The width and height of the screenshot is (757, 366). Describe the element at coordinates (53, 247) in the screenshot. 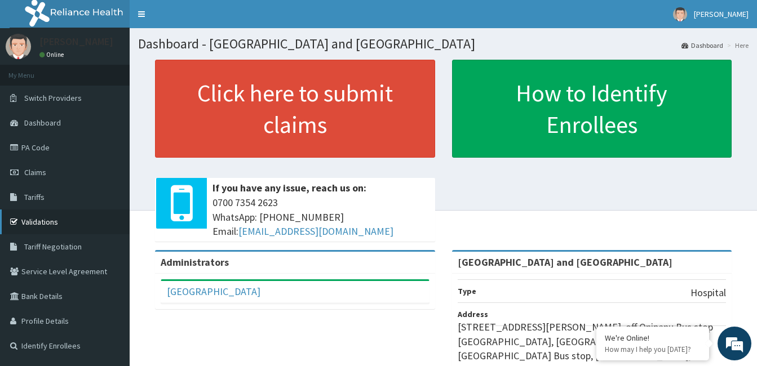

I see `span: Tariff Negotiation` at that location.